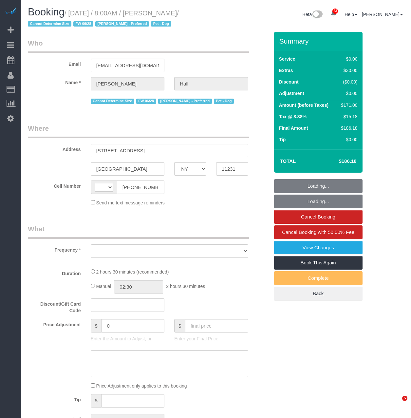 The width and height of the screenshot is (411, 418). I want to click on input: City, so click(128, 169).